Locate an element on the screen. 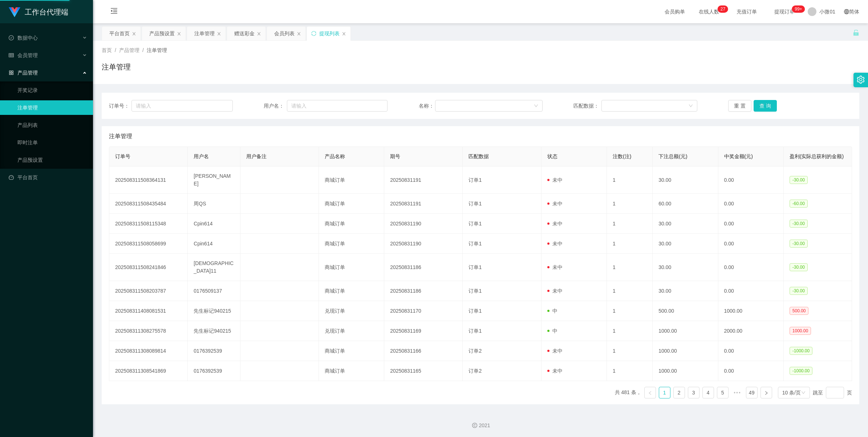 The height and width of the screenshot is (437, 868). td: 兑现订单 is located at coordinates (352, 331).